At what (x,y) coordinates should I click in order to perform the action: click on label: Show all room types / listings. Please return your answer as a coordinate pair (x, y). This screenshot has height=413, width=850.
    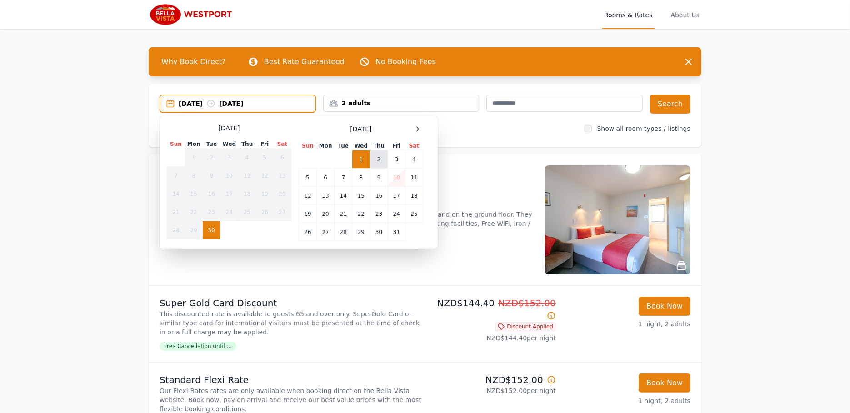
    Looking at the image, I should click on (644, 129).